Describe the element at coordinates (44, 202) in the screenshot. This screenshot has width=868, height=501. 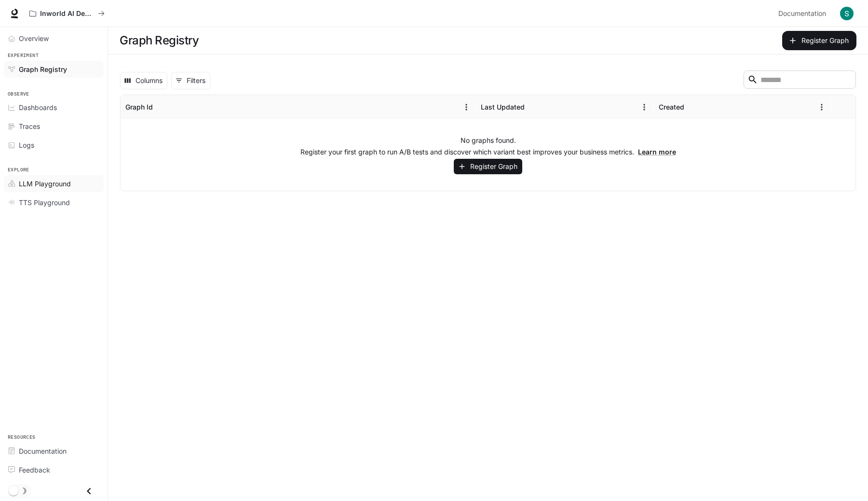
I see `span: TTS Playground` at that location.